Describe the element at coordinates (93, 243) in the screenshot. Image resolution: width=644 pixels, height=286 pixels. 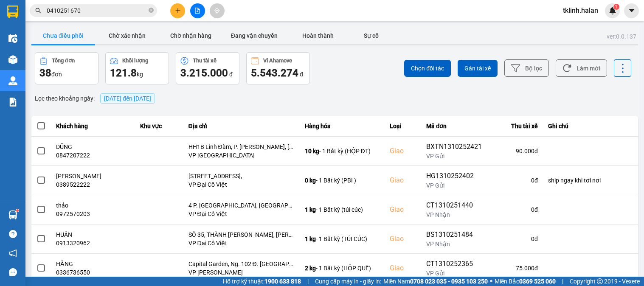
I see `div: 0913320962` at that location.